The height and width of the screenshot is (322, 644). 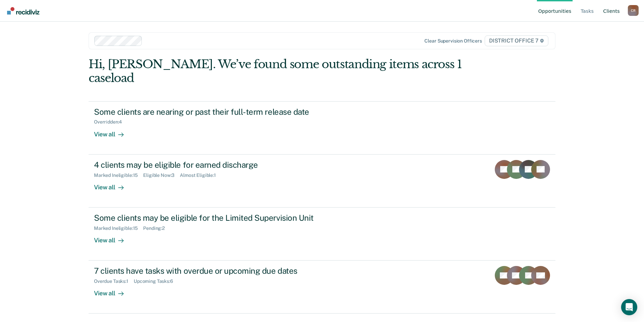 What do you see at coordinates (162, 175) in the screenshot?
I see `div: Eligible Now : 3` at bounding box center [162, 175].